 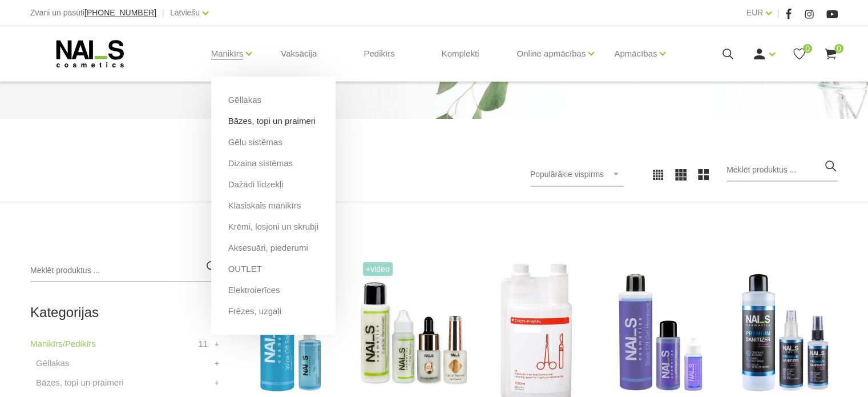 What do you see at coordinates (567, 174) in the screenshot?
I see `span: Populārākie vispirms` at bounding box center [567, 174].